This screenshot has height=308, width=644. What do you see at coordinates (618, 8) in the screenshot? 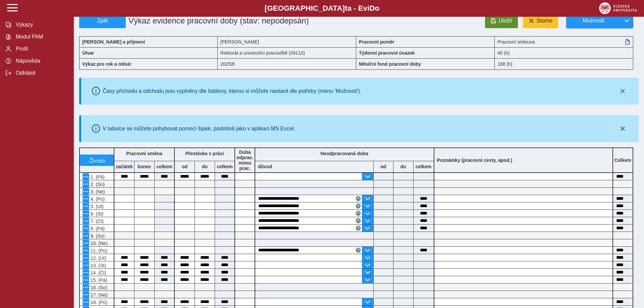
I see `img: logo_web_su.png` at bounding box center [618, 8].